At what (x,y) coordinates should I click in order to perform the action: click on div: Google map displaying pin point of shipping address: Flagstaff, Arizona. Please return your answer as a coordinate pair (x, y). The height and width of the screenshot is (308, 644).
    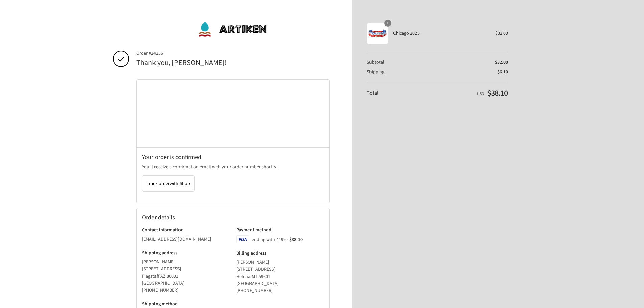
    Looking at the image, I should click on (233, 114).